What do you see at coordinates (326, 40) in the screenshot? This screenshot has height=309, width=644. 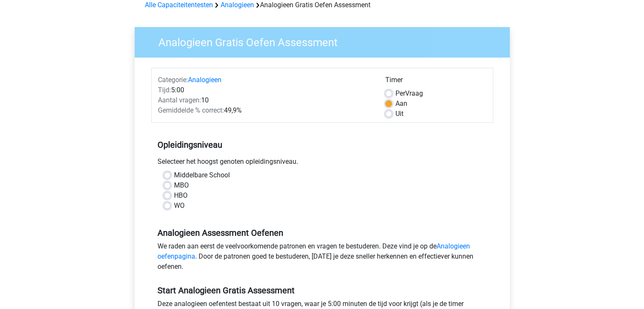 I see `h3: Analogieen Gratis Oefen Assessment` at bounding box center [326, 40].